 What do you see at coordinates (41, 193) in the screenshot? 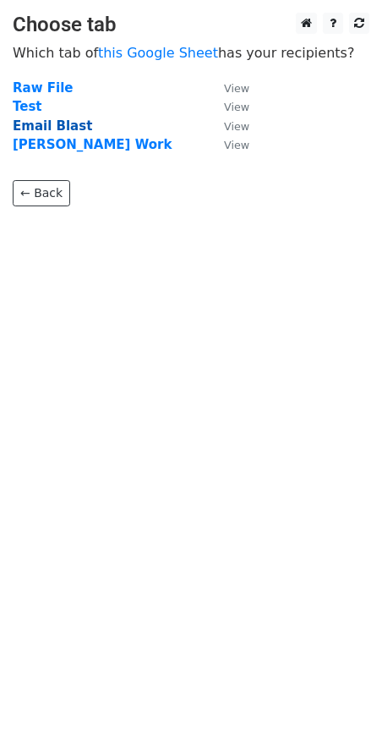
I see `a: ← Back` at bounding box center [41, 193].